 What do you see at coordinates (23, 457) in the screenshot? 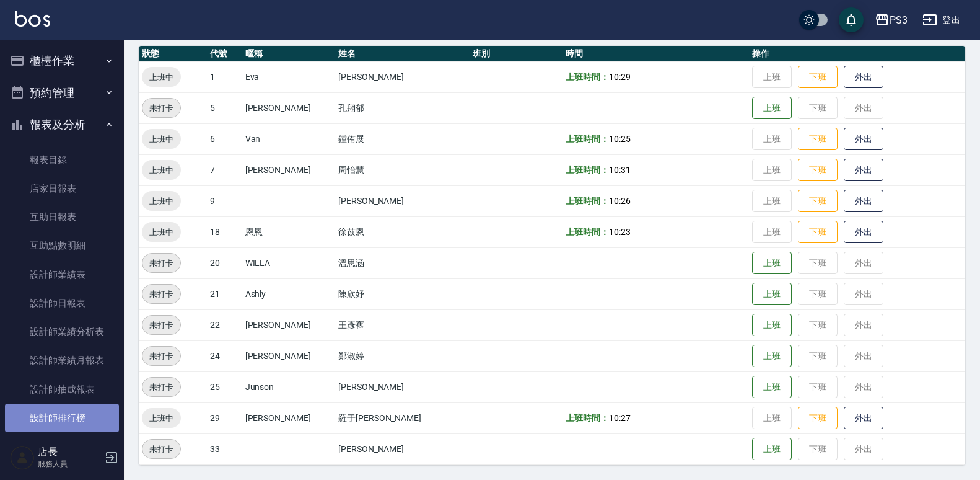
I see `img: Person` at bounding box center [23, 457].